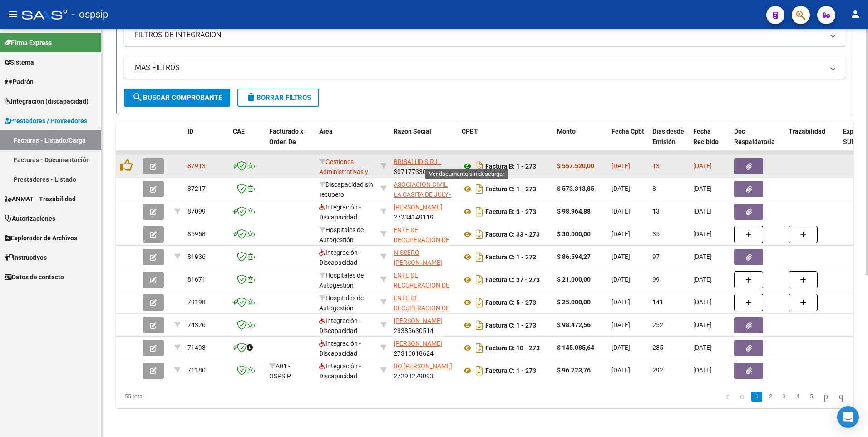 The width and height of the screenshot is (868, 437). Describe the element at coordinates (574, 257) in the screenshot. I see `strong: $ 86.594,27` at that location.